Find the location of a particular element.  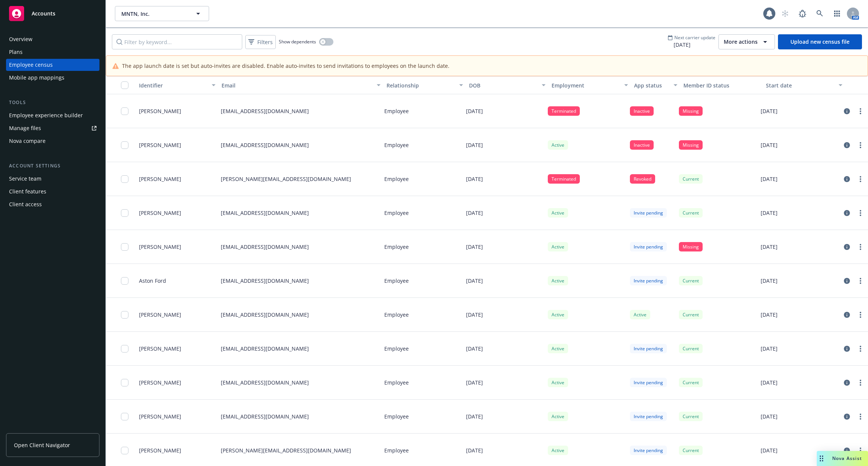

span: MNTN, Inc. is located at coordinates (154, 14).